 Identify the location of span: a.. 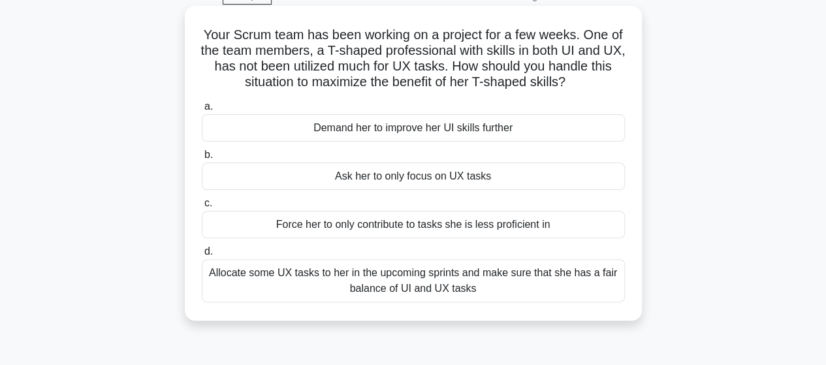
(208, 106).